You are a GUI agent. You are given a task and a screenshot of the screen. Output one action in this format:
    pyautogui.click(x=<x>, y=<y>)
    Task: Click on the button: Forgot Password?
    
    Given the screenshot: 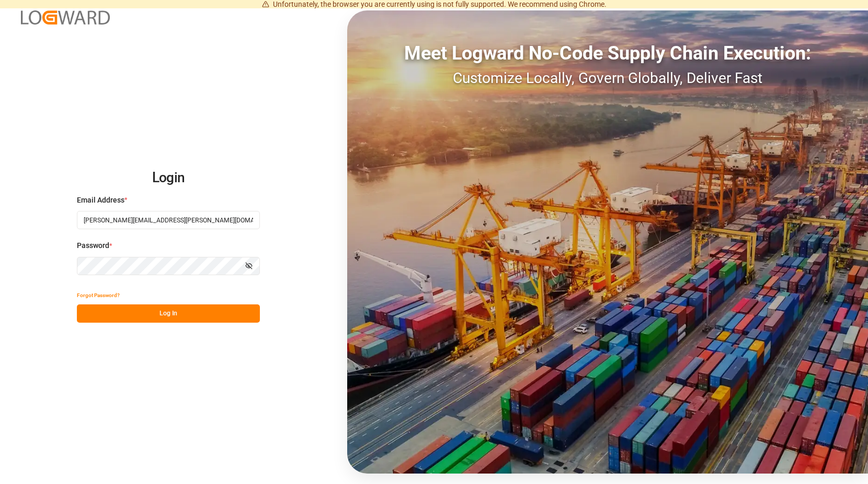 What is the action you would take?
    pyautogui.click(x=98, y=295)
    